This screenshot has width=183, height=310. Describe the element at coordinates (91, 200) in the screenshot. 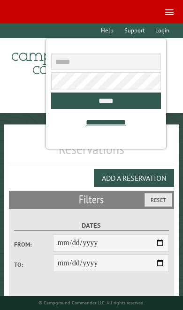

I see `h2: Filters` at that location.